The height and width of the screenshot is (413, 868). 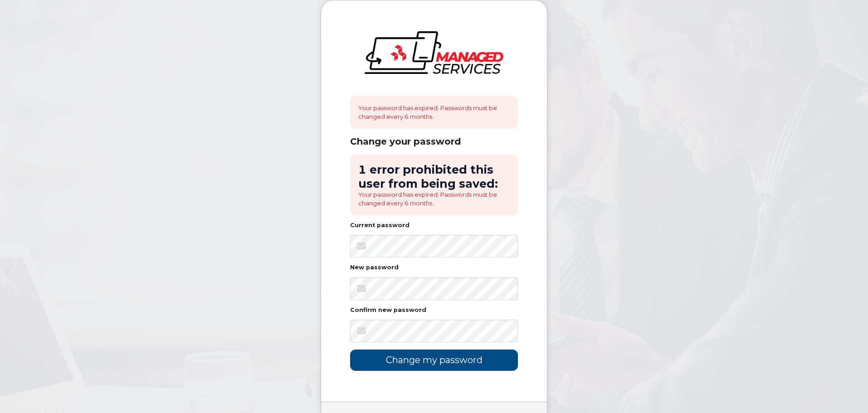 What do you see at coordinates (388, 310) in the screenshot?
I see `label: Confirm new password` at bounding box center [388, 310].